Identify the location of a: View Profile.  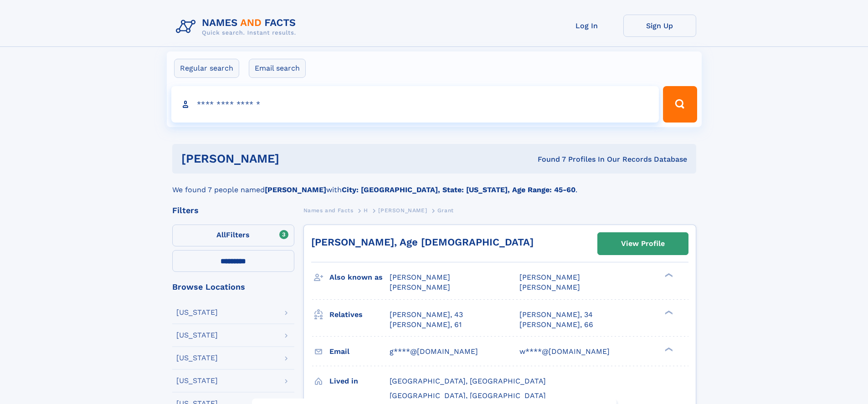
(643, 244).